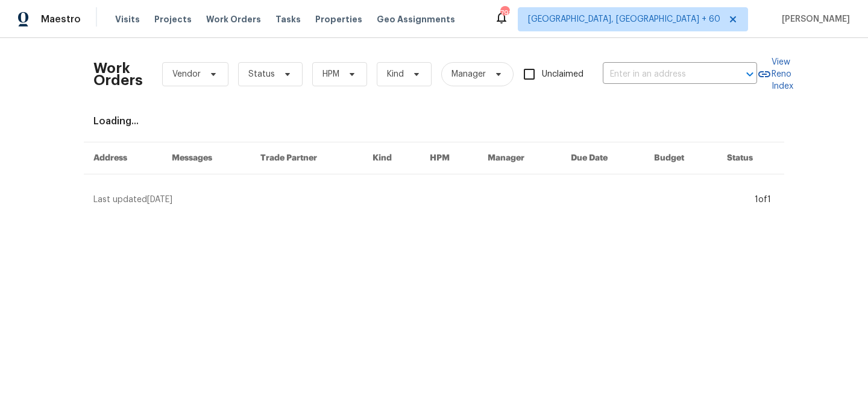  I want to click on div: View Reno Index, so click(776, 74).